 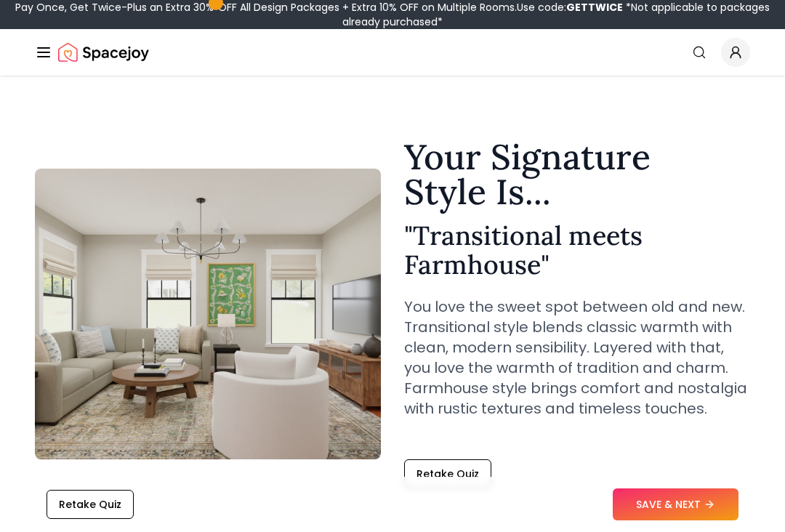 What do you see at coordinates (392, 53) in the screenshot?
I see `nav: Global` at bounding box center [392, 53].